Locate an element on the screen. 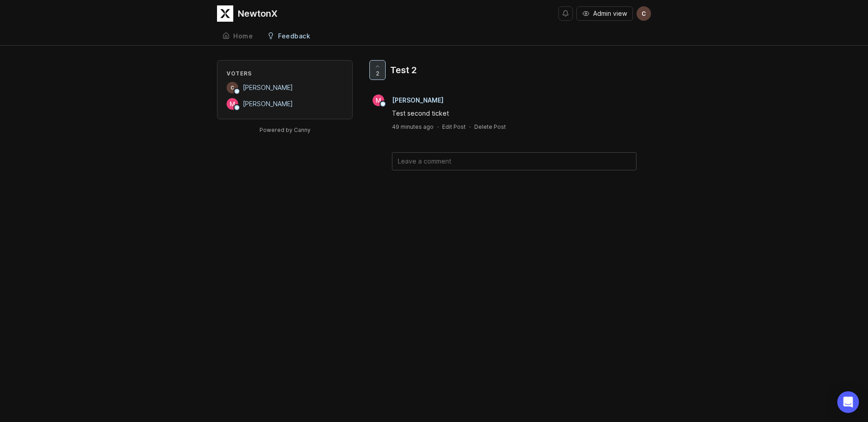  div: Feedback is located at coordinates (294, 36).